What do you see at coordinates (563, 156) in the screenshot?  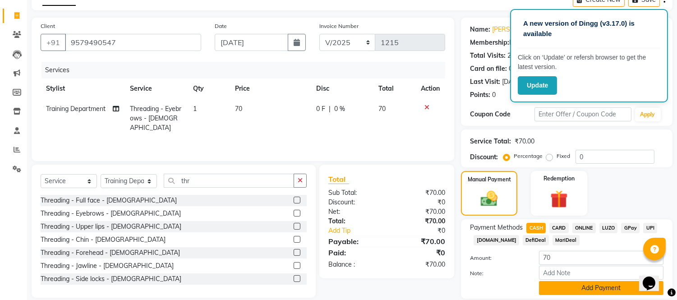 I see `label: Fixed` at bounding box center [563, 156].